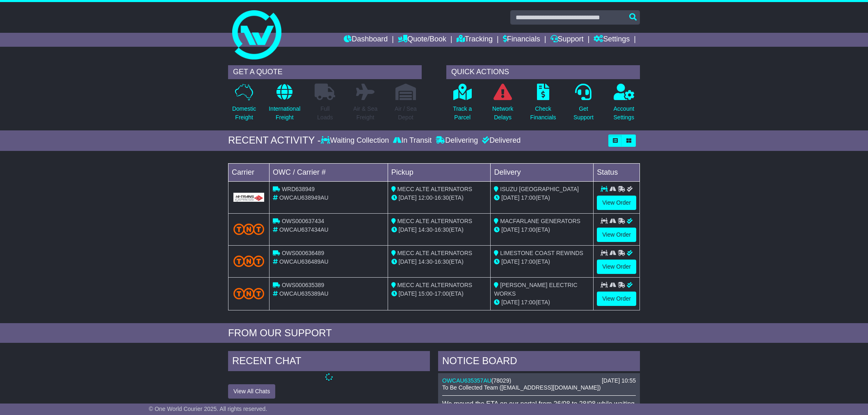 This screenshot has height=415, width=868. I want to click on div: In Transit, so click(412, 141).